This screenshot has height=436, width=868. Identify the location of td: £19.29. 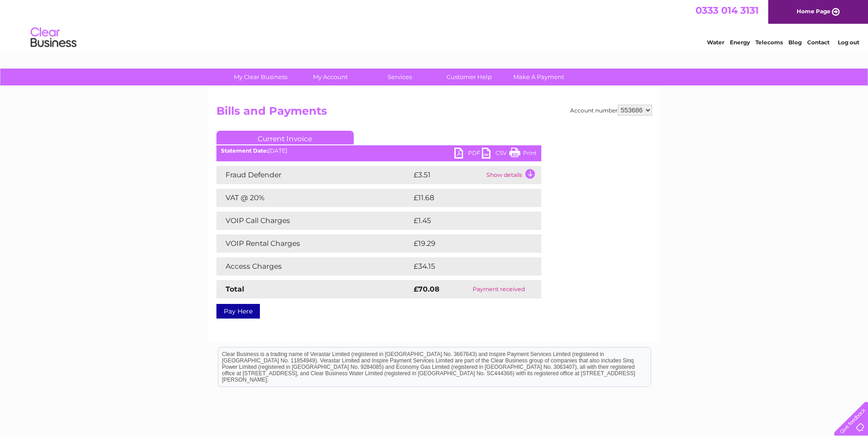
(467, 244).